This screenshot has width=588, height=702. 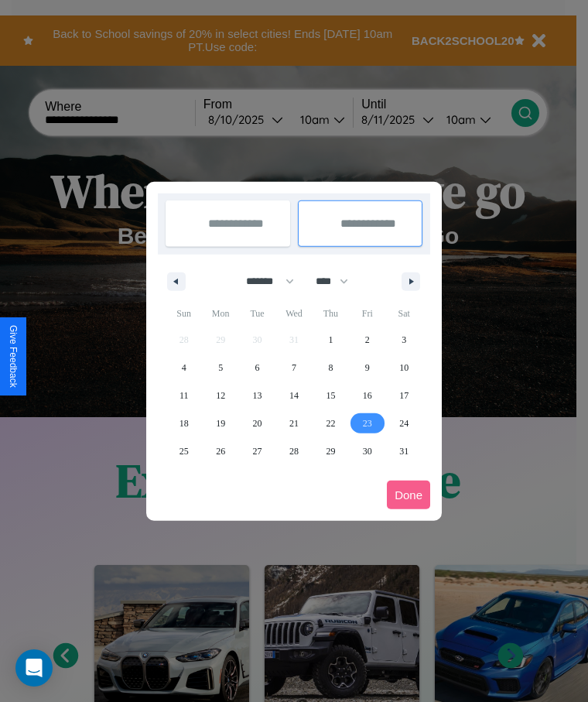 What do you see at coordinates (331, 368) in the screenshot?
I see `button: 8` at bounding box center [331, 368].